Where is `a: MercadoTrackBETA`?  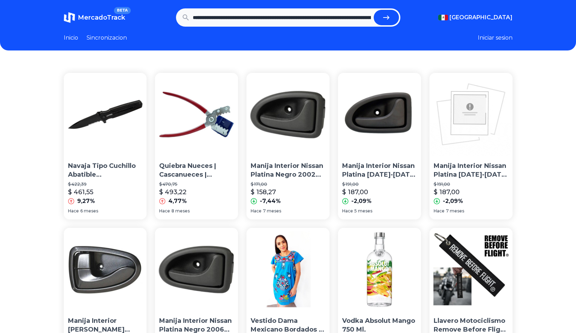 a: MercadoTrackBETA is located at coordinates (94, 18).